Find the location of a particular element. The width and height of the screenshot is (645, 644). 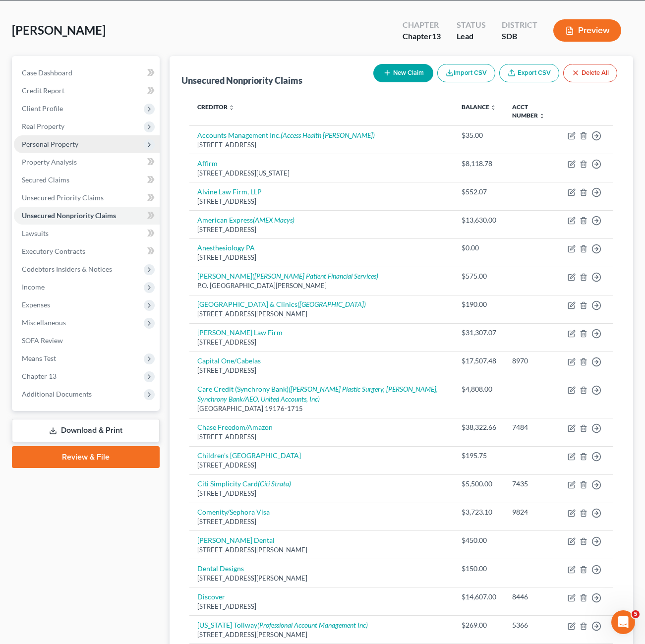

a: Unsecured Priority Claims is located at coordinates (87, 198).